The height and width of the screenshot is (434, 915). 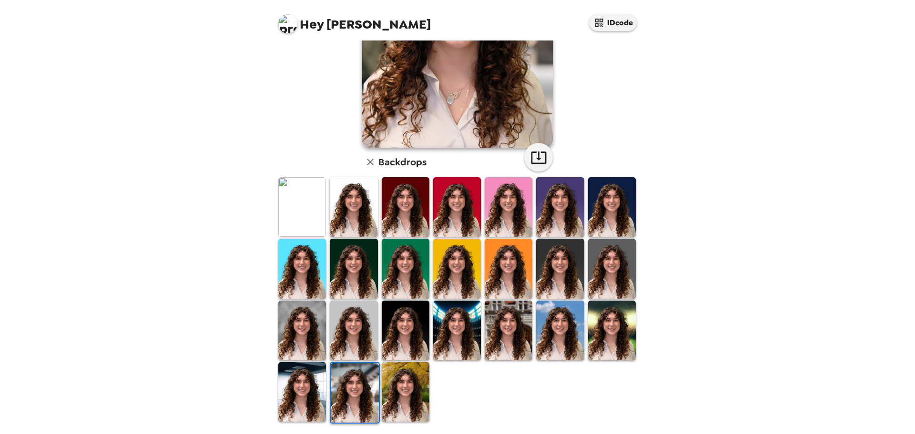 I want to click on img: profile pic, so click(x=288, y=24).